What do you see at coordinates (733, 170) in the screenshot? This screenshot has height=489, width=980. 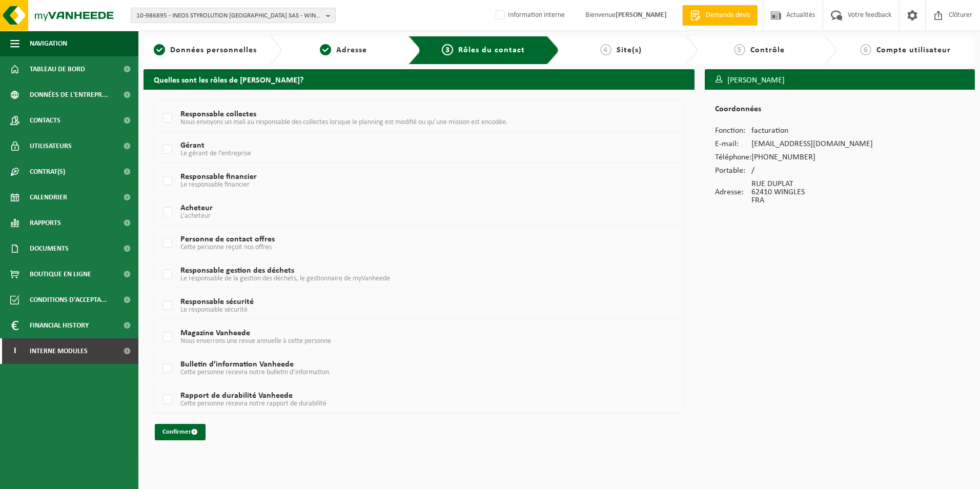 I see `td: Portable:` at bounding box center [733, 170].